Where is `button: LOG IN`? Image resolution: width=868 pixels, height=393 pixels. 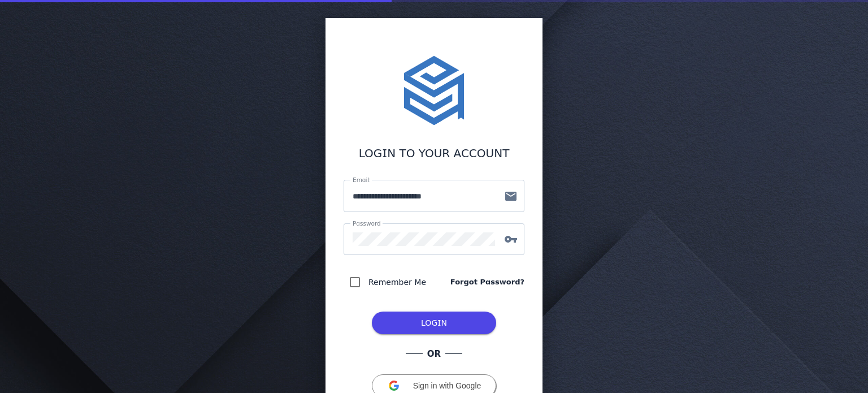 button: LOG IN is located at coordinates (434, 323).